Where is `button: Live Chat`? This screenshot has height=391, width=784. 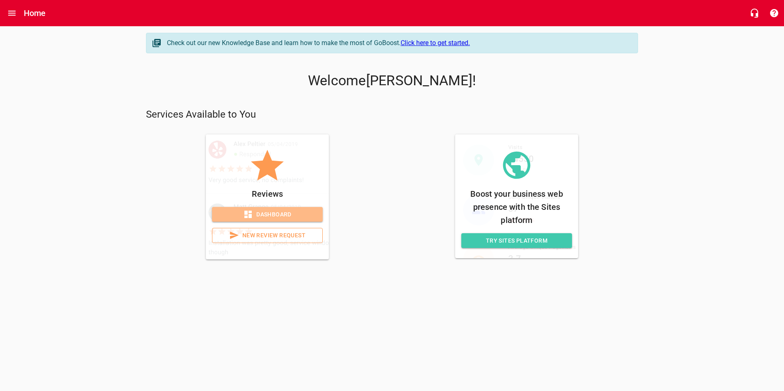 button: Live Chat is located at coordinates (755, 13).